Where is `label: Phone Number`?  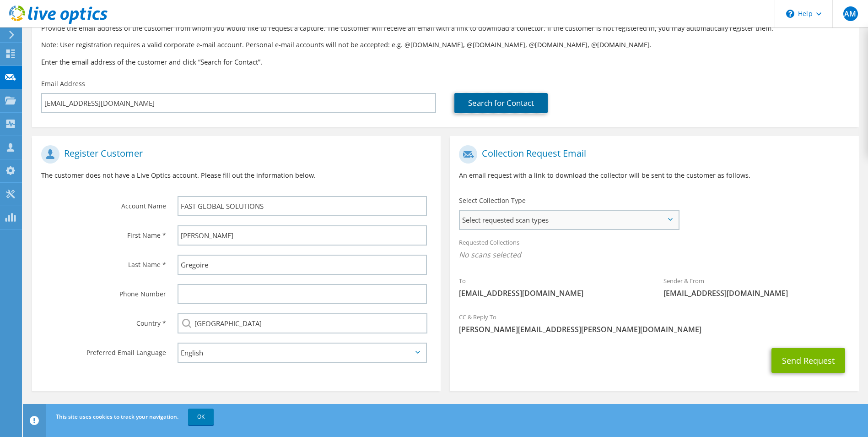 label: Phone Number is located at coordinates (103, 291).